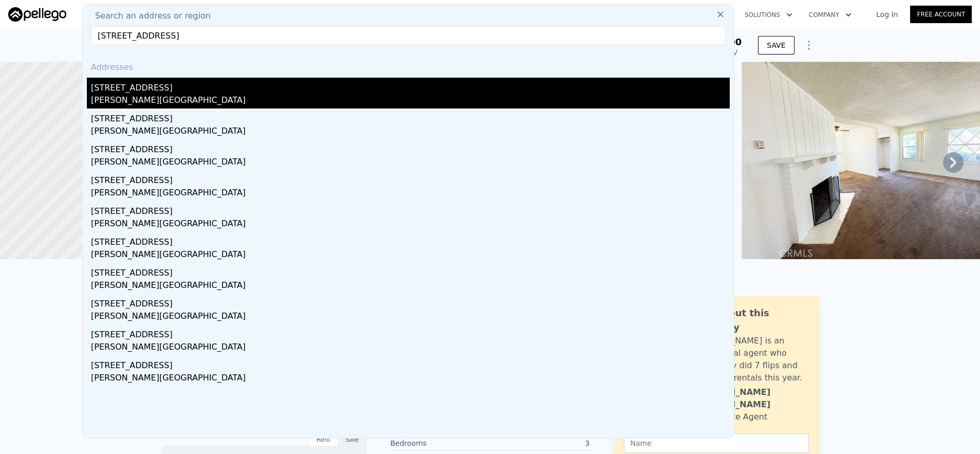 The width and height of the screenshot is (980, 454). What do you see at coordinates (540, 443) in the screenshot?
I see `div: 3` at bounding box center [540, 443].